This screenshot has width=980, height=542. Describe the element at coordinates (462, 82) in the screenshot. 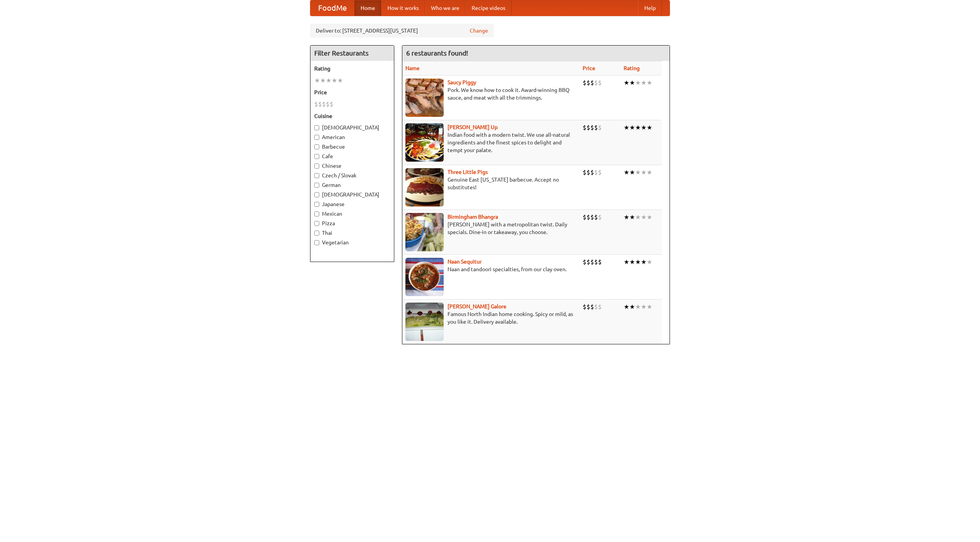

I see `a: Saucy Piggy` at that location.